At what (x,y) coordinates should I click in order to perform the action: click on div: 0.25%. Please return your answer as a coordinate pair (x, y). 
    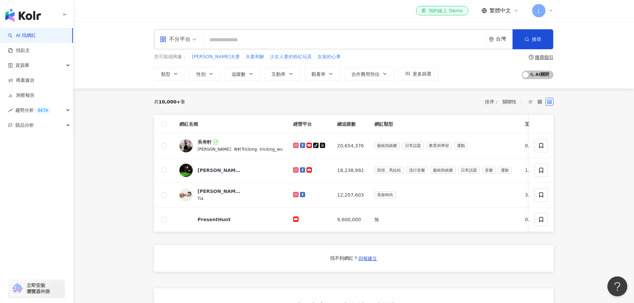
    Looking at the image, I should click on (536, 220).